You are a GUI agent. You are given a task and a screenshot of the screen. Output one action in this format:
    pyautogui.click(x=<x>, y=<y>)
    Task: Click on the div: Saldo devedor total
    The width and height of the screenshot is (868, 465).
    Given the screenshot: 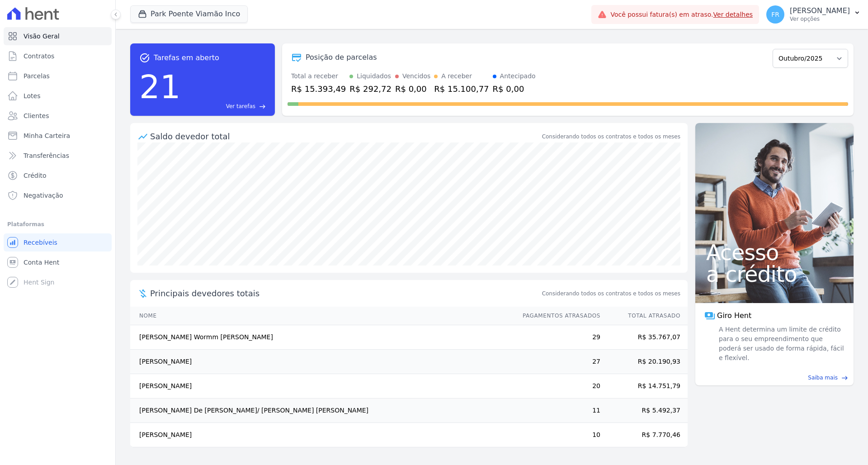 What is the action you would take?
    pyautogui.click(x=345, y=136)
    